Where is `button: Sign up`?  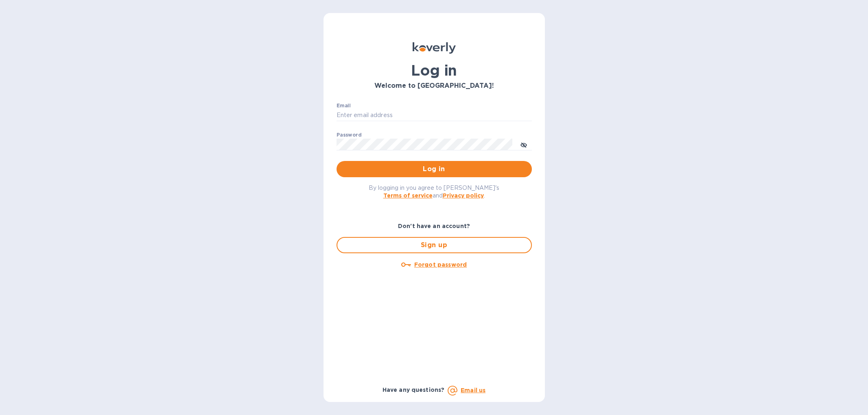
button: Sign up is located at coordinates (434, 245).